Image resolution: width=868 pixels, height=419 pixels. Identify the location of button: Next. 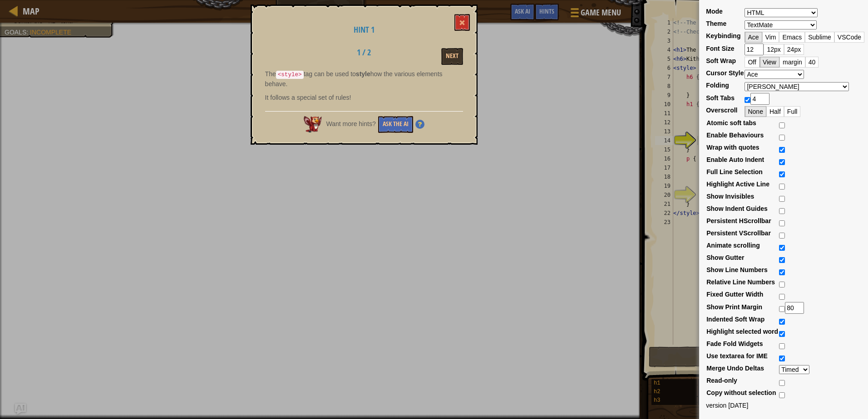
(452, 56).